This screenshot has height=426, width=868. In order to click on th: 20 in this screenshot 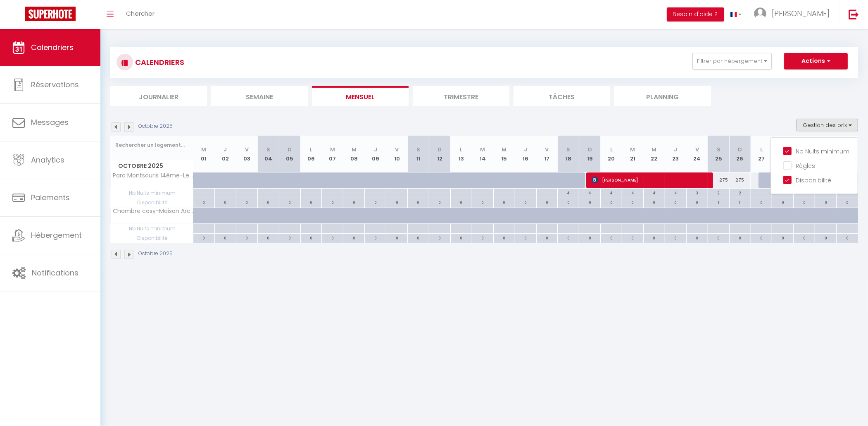, I will do `click(612, 154)`.